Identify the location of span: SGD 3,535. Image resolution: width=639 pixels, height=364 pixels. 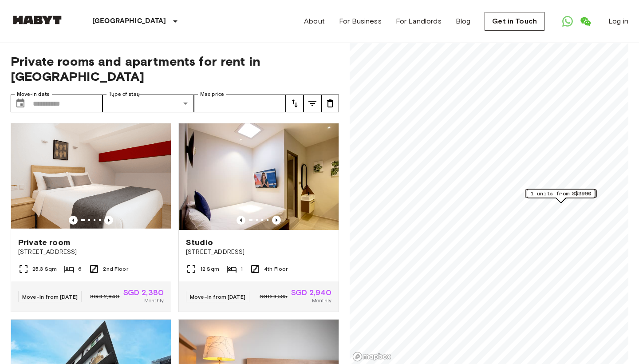
(274, 296).